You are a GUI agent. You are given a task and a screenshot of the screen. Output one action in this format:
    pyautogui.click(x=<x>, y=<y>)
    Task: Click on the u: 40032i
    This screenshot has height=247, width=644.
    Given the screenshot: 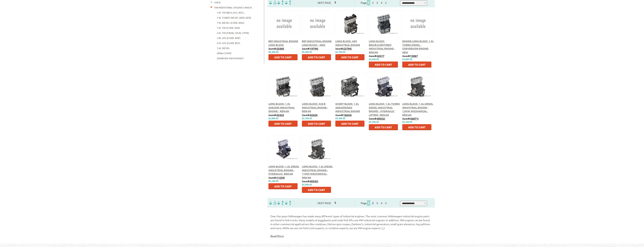 What is the action you would take?
    pyautogui.click(x=381, y=119)
    